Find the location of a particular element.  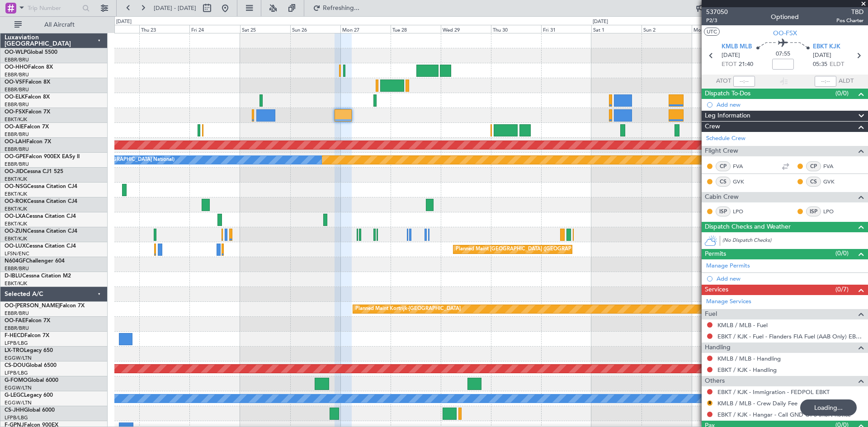

div: Wed 29 is located at coordinates (466, 29).